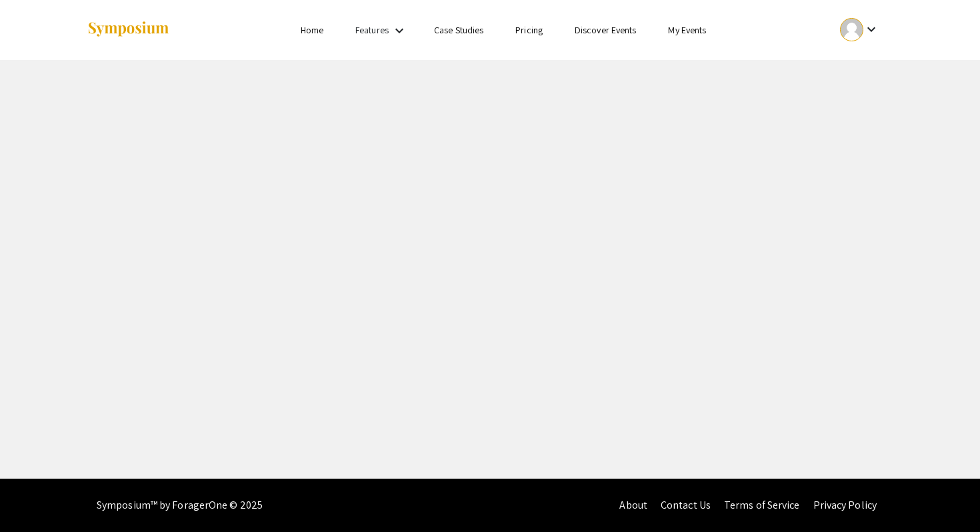 The image size is (980, 532). What do you see at coordinates (762, 505) in the screenshot?
I see `a: Terms of Service` at bounding box center [762, 505].